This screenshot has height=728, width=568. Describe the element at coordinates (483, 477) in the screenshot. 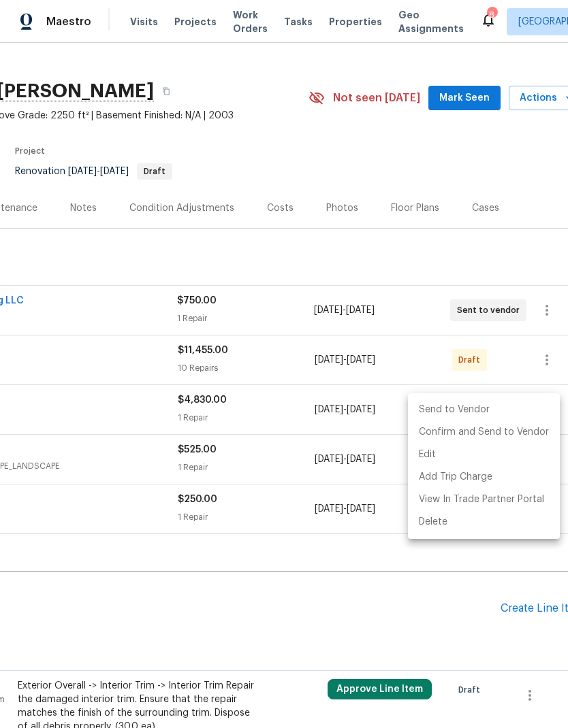

I see `li: Add Trip Charge` at that location.